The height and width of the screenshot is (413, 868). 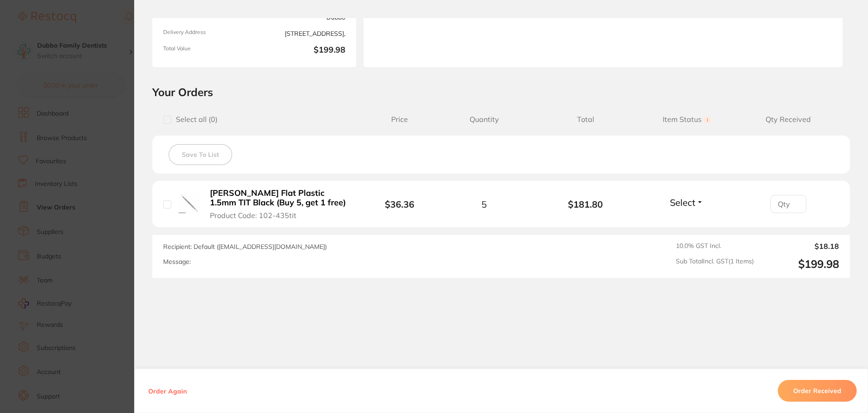 What do you see at coordinates (800, 246) in the screenshot?
I see `output: $18.18` at bounding box center [800, 246].